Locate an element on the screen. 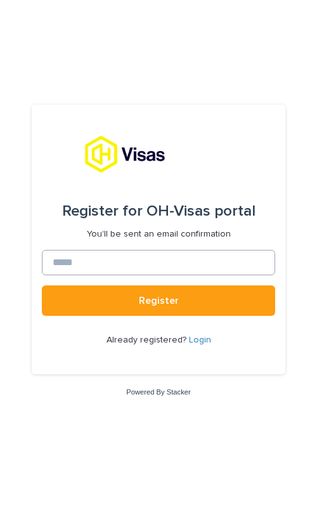 This screenshot has width=317, height=515. span: Already registered? is located at coordinates (148, 340).